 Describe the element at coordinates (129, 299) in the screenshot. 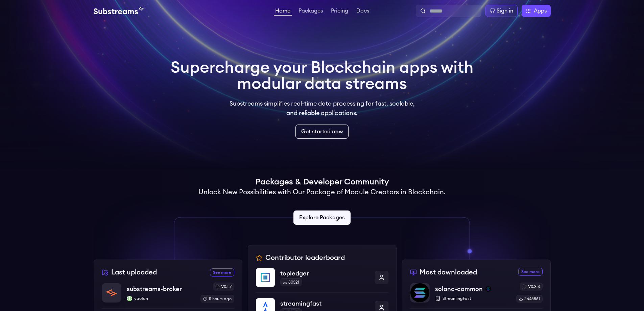

I see `img: yaofan` at that location.